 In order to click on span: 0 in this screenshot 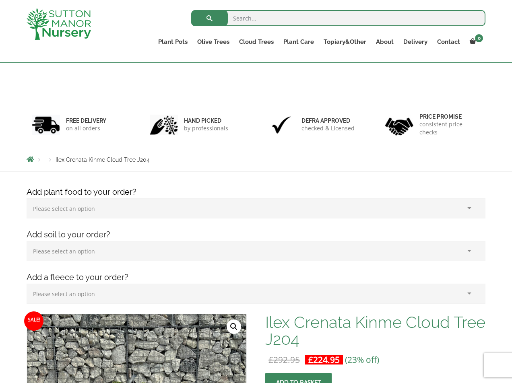, I will do `click(479, 38)`.